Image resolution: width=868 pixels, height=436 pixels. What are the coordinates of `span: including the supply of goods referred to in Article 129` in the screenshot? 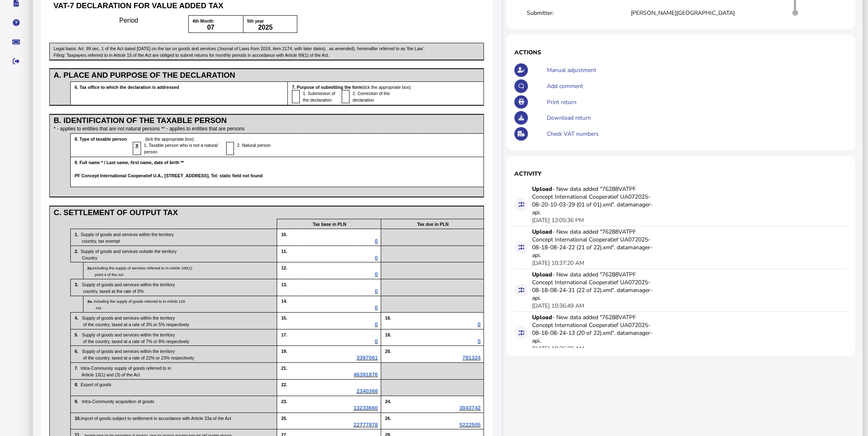 It's located at (139, 301).